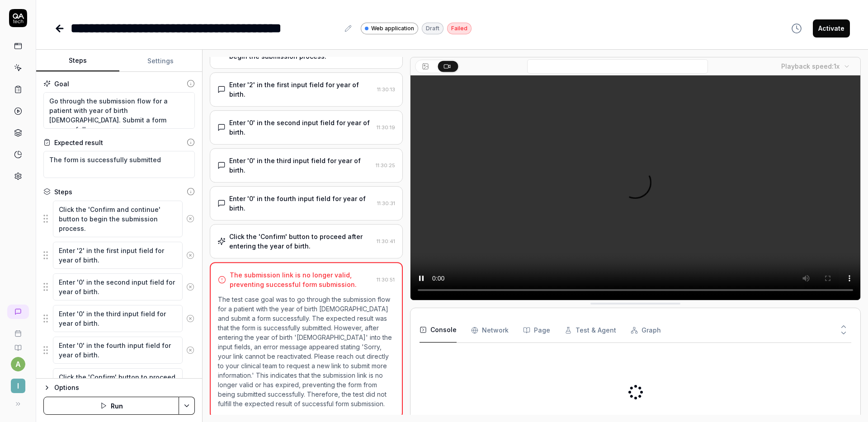 This screenshot has height=422, width=868. Describe the element at coordinates (537, 330) in the screenshot. I see `button: Page` at that location.